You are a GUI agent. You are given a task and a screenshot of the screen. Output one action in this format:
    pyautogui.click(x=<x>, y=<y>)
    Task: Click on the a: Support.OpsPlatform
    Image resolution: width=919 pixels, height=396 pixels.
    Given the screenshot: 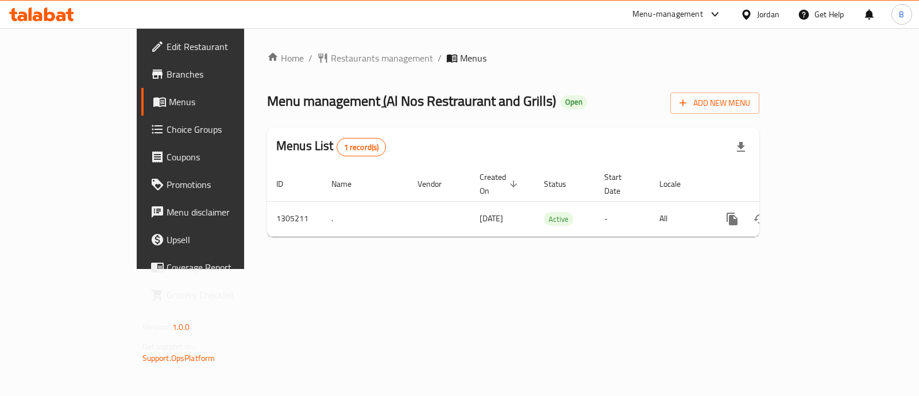 What is the action you would take?
    pyautogui.click(x=179, y=358)
    